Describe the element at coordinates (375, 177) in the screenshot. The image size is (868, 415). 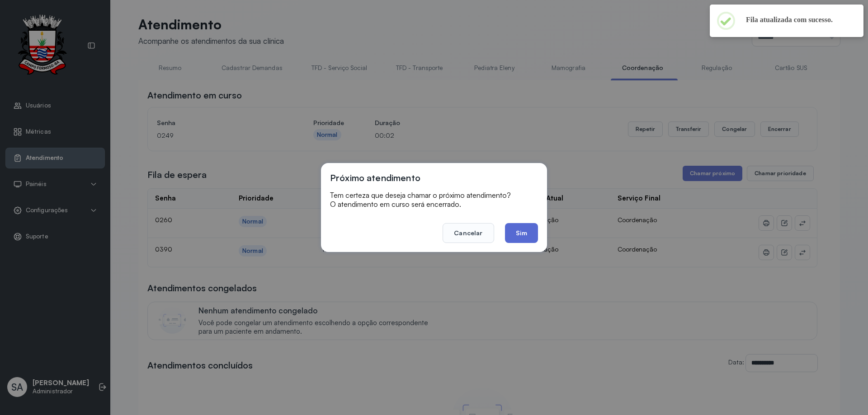
I see `h3: Próximo atendimento` at that location.